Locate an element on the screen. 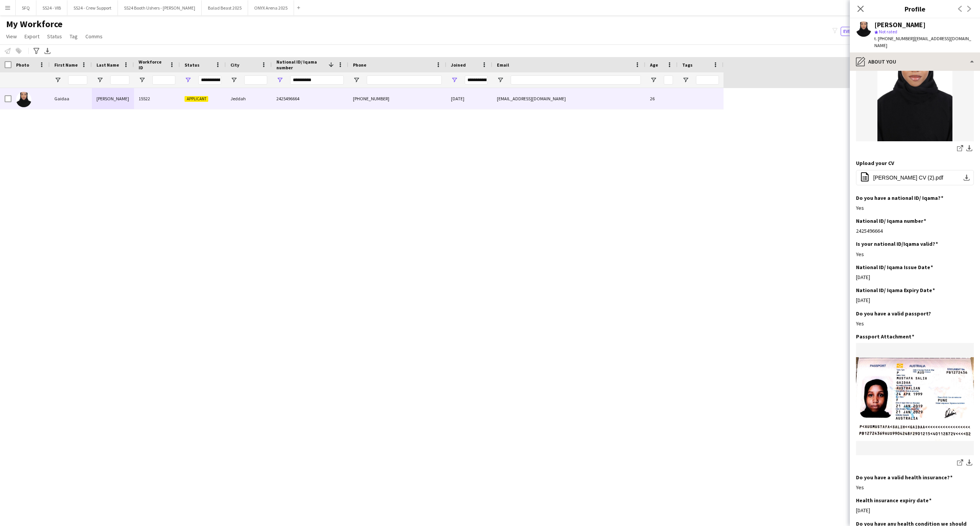 This screenshot has width=980, height=526. div: Gaidaa is located at coordinates (71, 98).